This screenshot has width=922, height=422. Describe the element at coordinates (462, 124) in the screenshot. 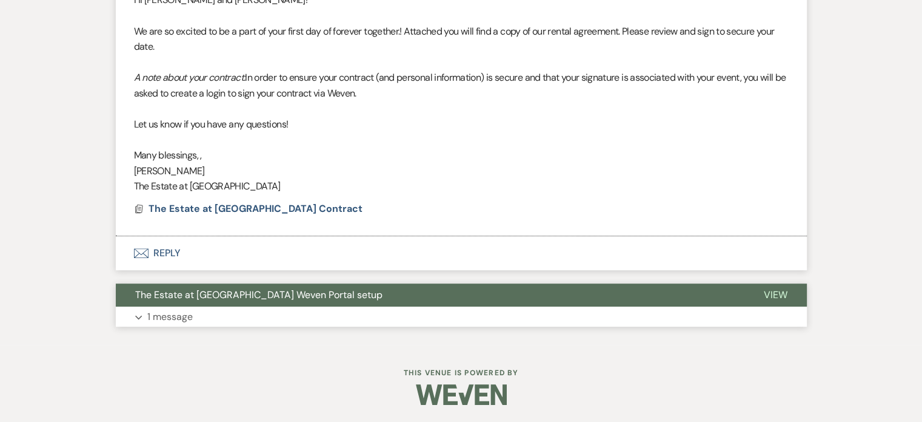

I see `p: Let us know if you have any questions!` at that location.